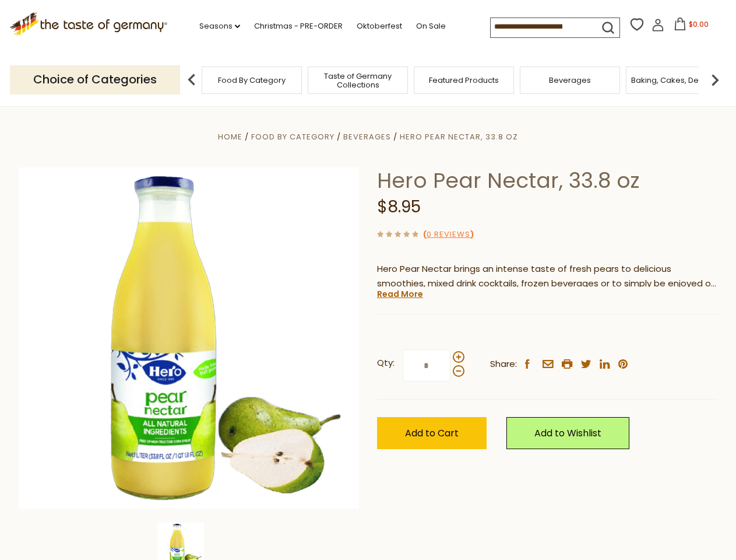 The width and height of the screenshot is (736, 560). I want to click on span: Featured Products, so click(464, 80).